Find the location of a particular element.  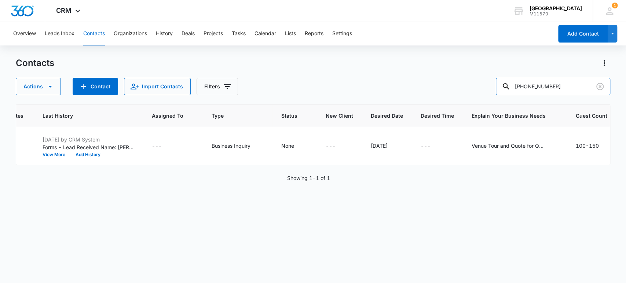

span: New Client is located at coordinates (339, 115).